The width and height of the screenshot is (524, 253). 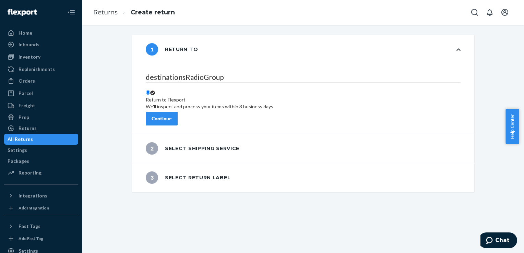 What do you see at coordinates (162, 119) in the screenshot?
I see `div: Continue` at bounding box center [162, 119].